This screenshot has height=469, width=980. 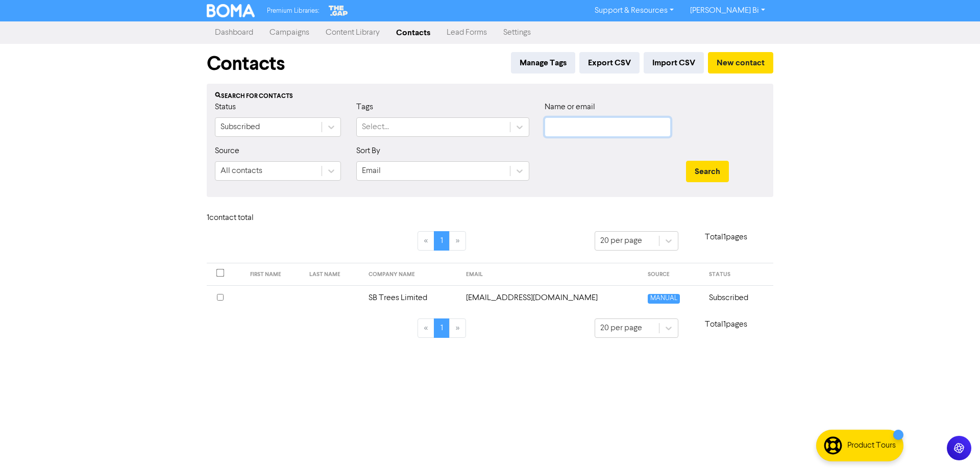 What do you see at coordinates (375, 127) in the screenshot?
I see `div: Select...` at bounding box center [375, 127].